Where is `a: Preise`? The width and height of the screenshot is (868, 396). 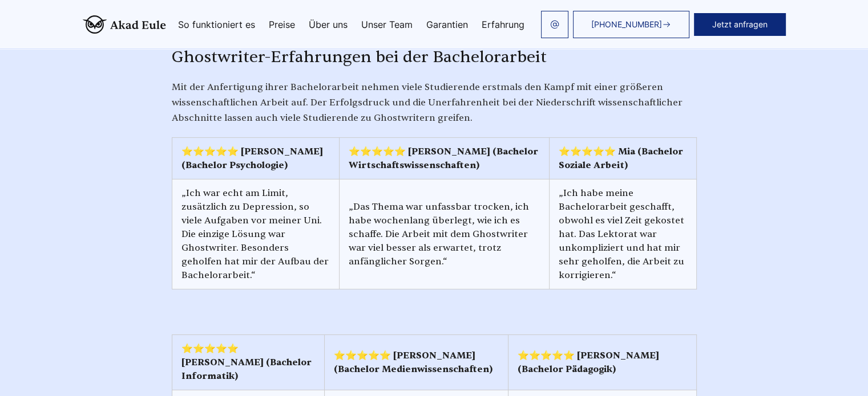 a: Preise is located at coordinates (282, 24).